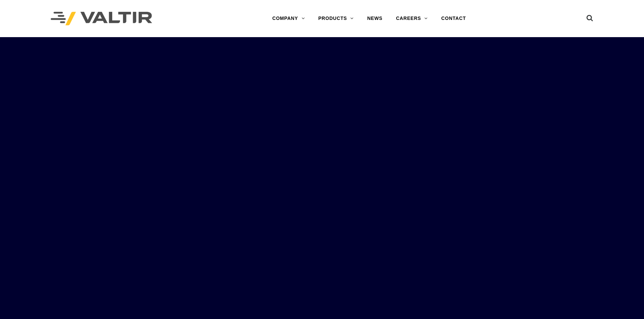 The height and width of the screenshot is (319, 644). Describe the element at coordinates (453, 18) in the screenshot. I see `a: CONTACT` at that location.